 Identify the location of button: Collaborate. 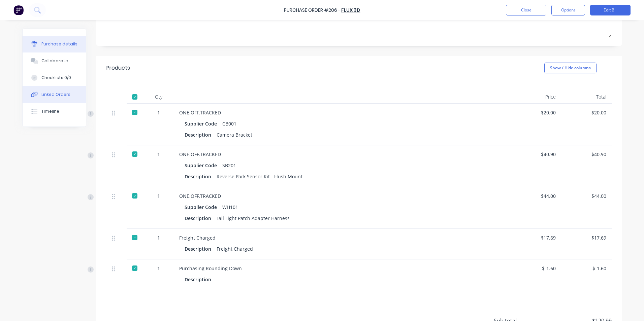
(54, 61).